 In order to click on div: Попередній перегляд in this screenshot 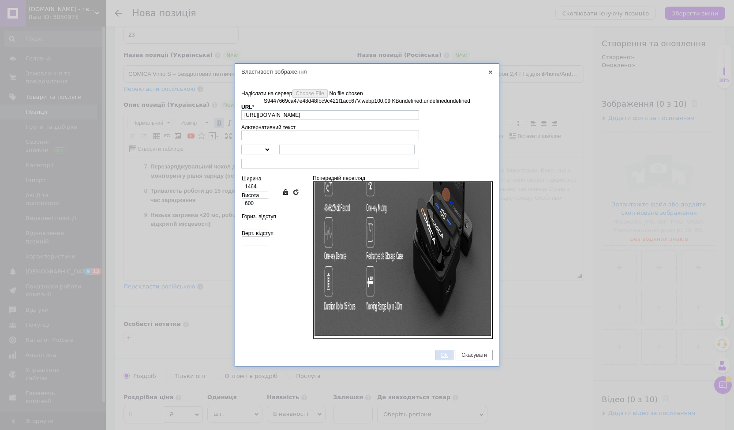, I will do `click(402, 257)`.